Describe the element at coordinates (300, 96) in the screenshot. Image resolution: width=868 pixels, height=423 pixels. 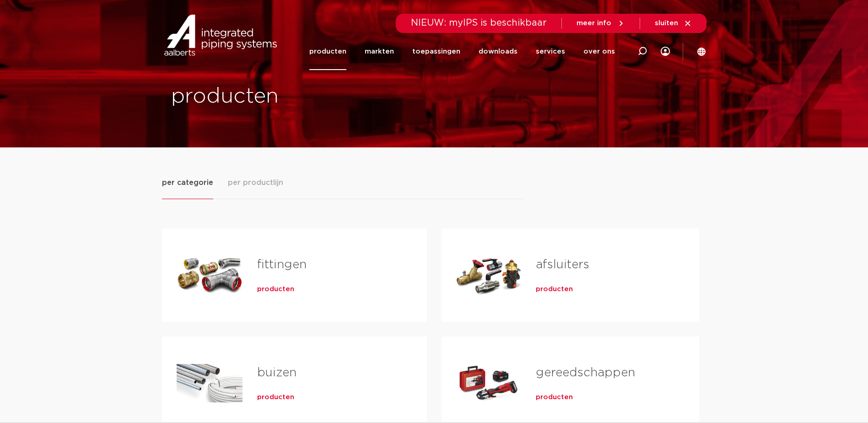
I see `h1: producten` at that location.